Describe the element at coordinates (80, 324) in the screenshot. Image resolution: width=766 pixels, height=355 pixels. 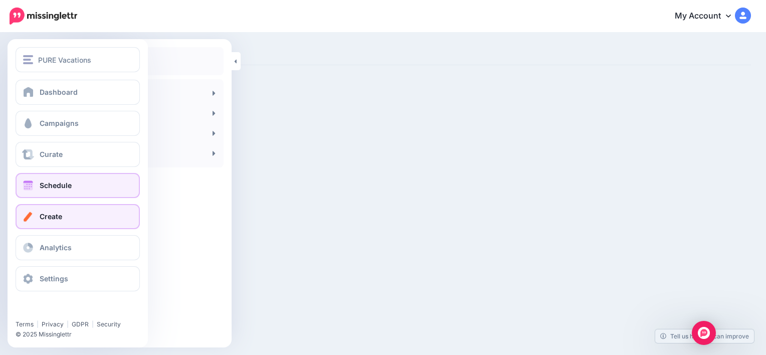
I see `a: GDPR` at that location.